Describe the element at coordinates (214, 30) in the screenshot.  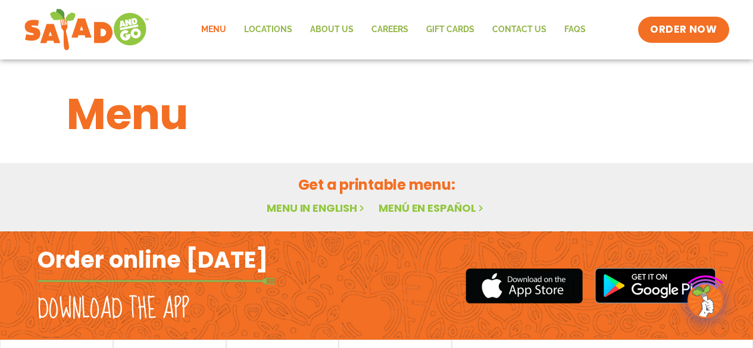
I see `a: Menu` at that location.